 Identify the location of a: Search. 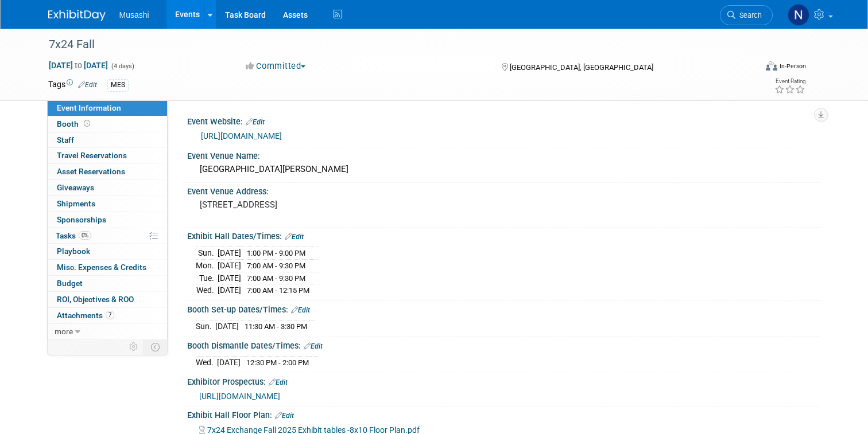
(746, 15).